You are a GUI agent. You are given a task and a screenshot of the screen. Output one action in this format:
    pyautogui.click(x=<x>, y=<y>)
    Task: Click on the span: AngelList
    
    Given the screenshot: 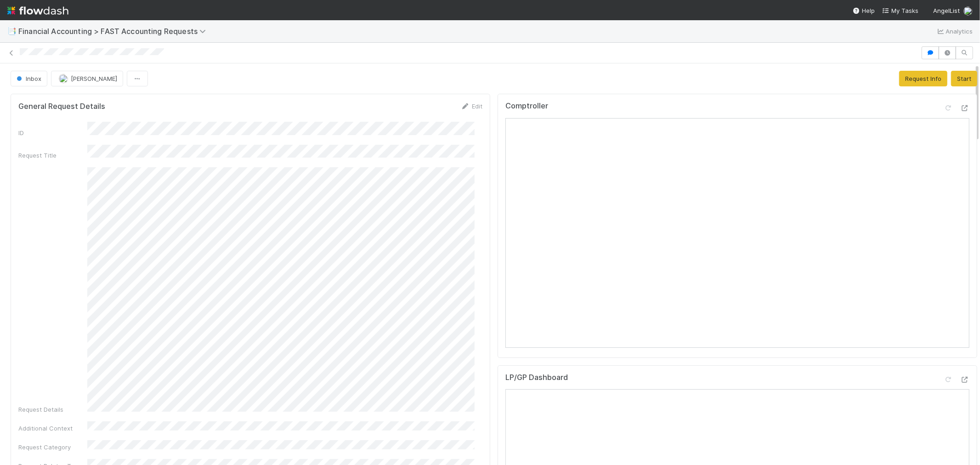 What is the action you would take?
    pyautogui.click(x=946, y=10)
    